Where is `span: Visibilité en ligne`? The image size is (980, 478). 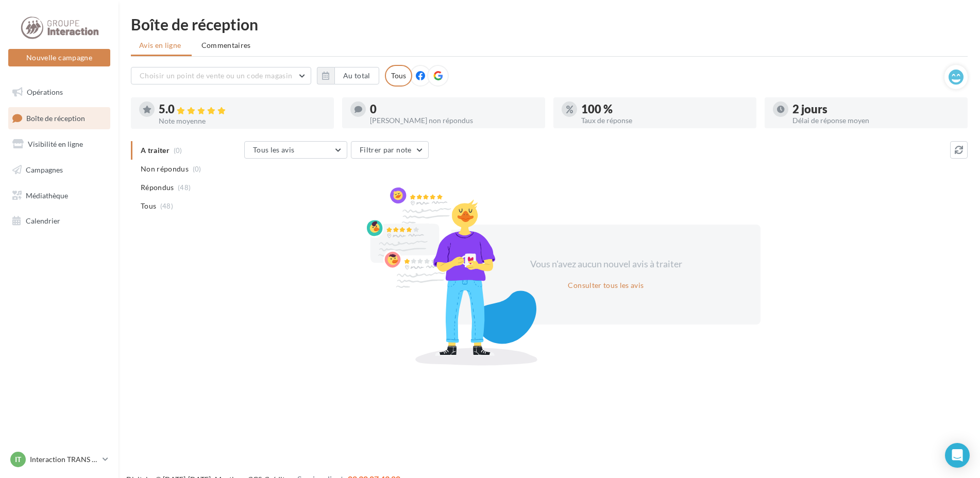 span: Visibilité en ligne is located at coordinates (55, 144).